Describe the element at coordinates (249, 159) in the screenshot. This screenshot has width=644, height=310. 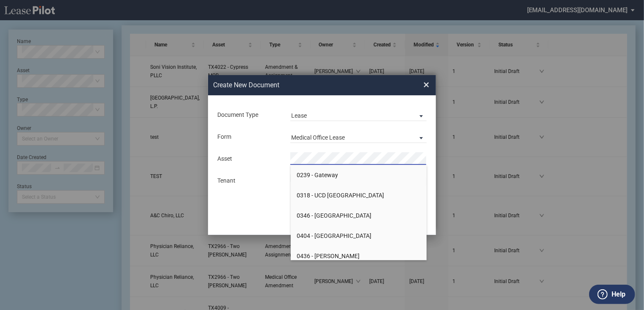
I see `div: Asset` at that location.